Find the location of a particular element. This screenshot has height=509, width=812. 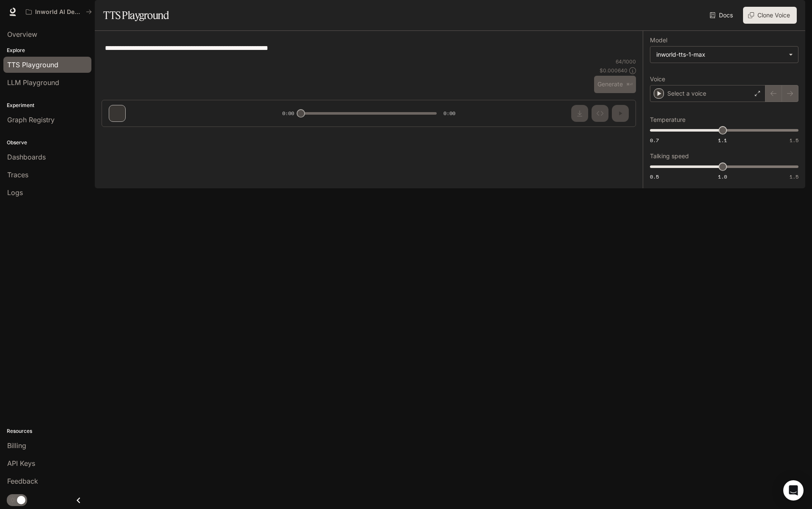

p: 64 / 1000 is located at coordinates (626, 62).